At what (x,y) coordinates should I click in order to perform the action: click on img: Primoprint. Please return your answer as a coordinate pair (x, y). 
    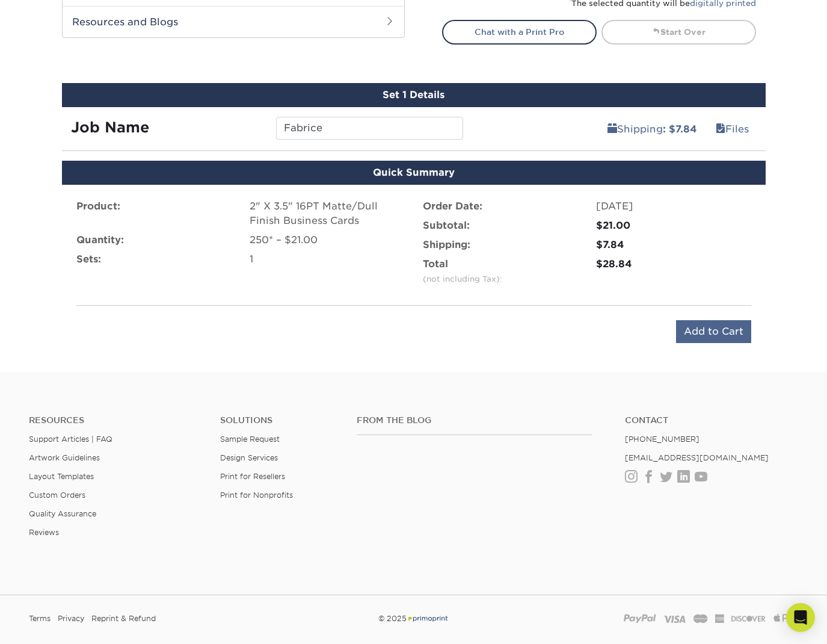
    Looking at the image, I should click on (428, 618).